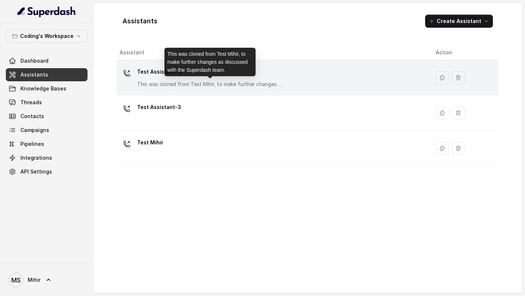 Image resolution: width=525 pixels, height=296 pixels. What do you see at coordinates (140, 21) in the screenshot?
I see `h1: Assistants` at bounding box center [140, 21].